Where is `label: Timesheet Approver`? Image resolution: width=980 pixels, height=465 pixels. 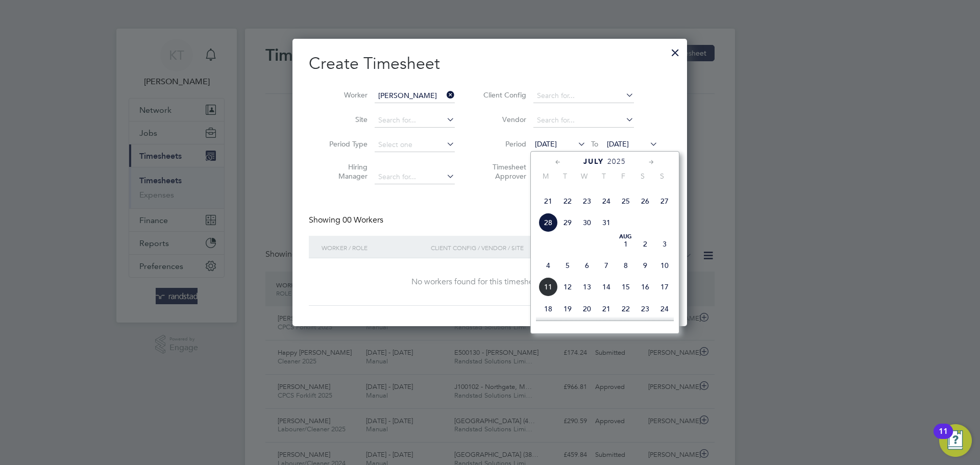 label: Timesheet Approver is located at coordinates (503, 171).